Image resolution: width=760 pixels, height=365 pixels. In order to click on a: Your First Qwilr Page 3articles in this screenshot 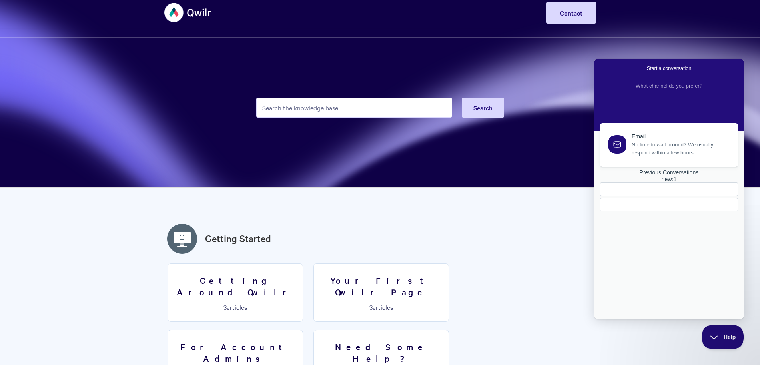, I will do `click(381, 292)`.